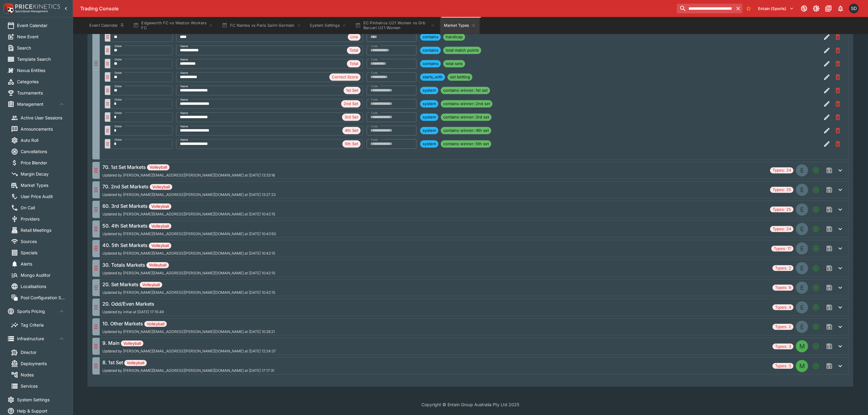 The width and height of the screenshot is (868, 415). What do you see at coordinates (466, 130) in the screenshot?
I see `span: contains winner::4th set` at bounding box center [466, 130].